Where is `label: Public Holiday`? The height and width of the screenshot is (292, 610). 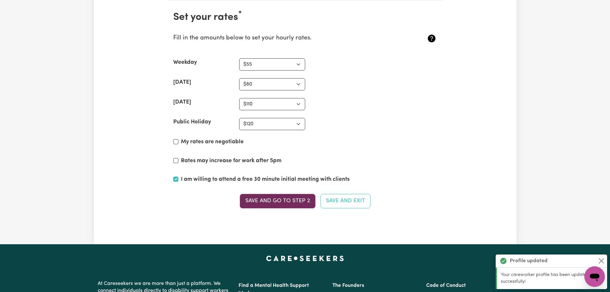 label: Public Holiday is located at coordinates (192, 122).